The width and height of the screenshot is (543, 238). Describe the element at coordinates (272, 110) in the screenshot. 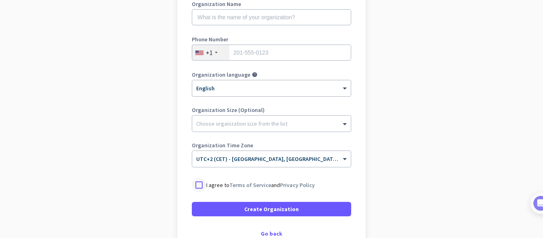

I see `label: Organization Size (Optional)` at that location.